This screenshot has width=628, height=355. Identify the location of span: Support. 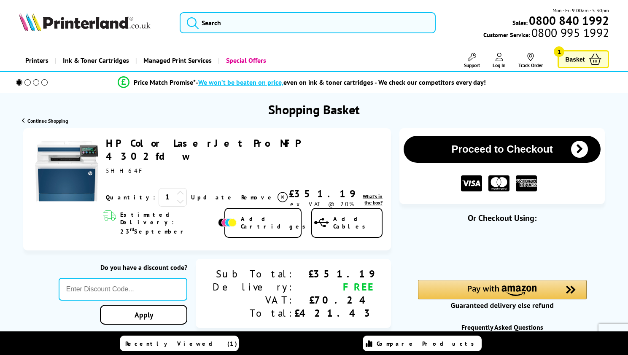
(472, 65).